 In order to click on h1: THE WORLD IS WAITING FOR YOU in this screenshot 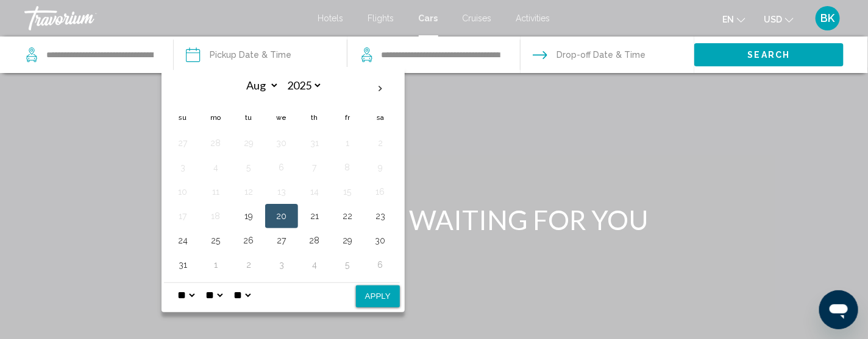, I will do `click(434, 220)`.